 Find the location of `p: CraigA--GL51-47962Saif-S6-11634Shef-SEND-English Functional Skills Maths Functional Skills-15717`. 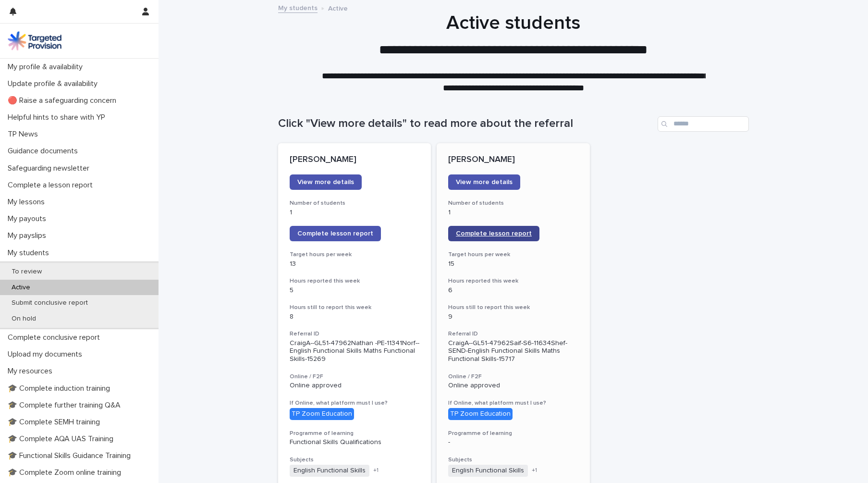

p: CraigA--GL51-47962Saif-S6-11634Shef-SEND-English Functional Skills Maths Functional Skills-15717 is located at coordinates (513, 351).